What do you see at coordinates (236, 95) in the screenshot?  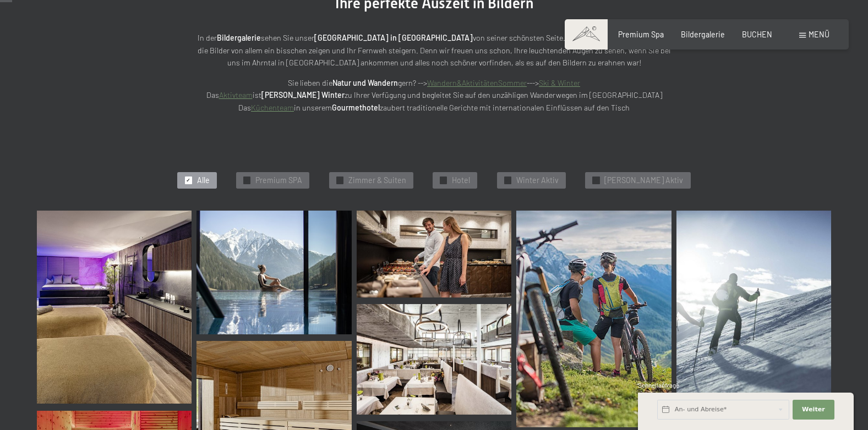 I see `a: Aktivteam` at bounding box center [236, 95].